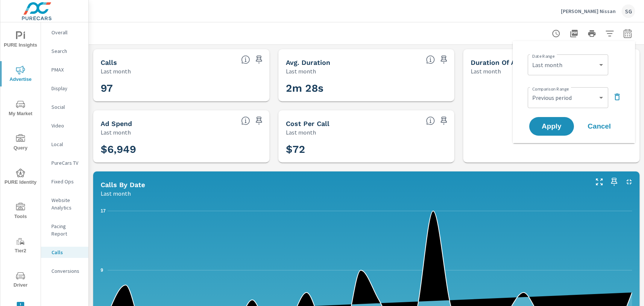 The height and width of the screenshot is (306, 644). Describe the element at coordinates (67, 107) in the screenshot. I see `p: Social` at that location.